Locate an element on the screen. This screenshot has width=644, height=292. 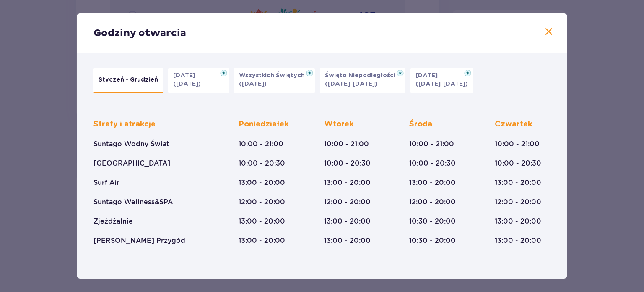
p: Wszystkich Świętych is located at coordinates (274, 75).